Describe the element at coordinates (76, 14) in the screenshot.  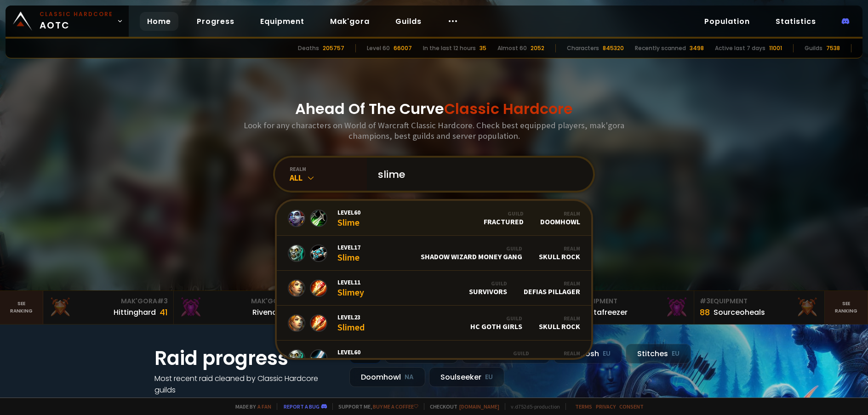
I see `small: Classic Hardcore` at that location.